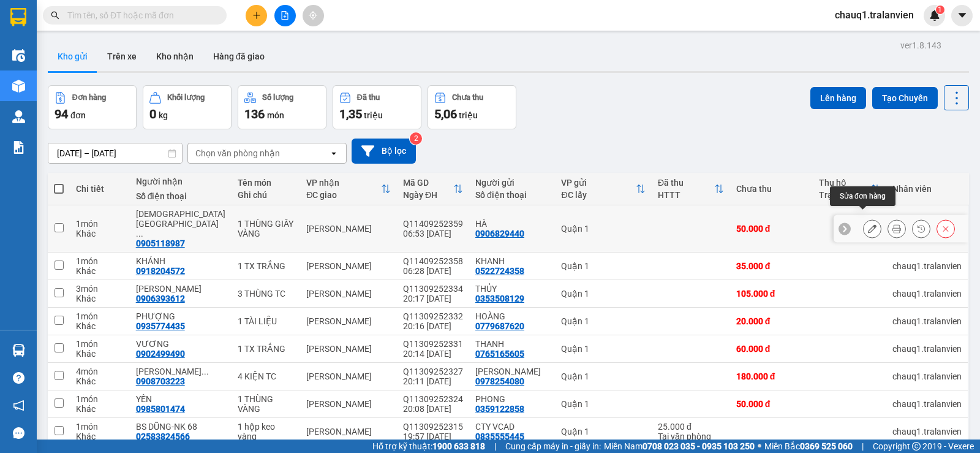  I want to click on img: icon-new-feature, so click(935, 16).